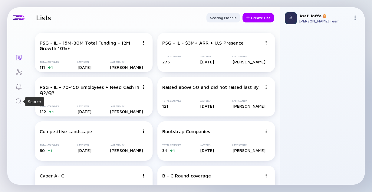 This screenshot has width=372, height=192. What do you see at coordinates (223, 18) in the screenshot?
I see `div: Scoring Models` at bounding box center [223, 18].